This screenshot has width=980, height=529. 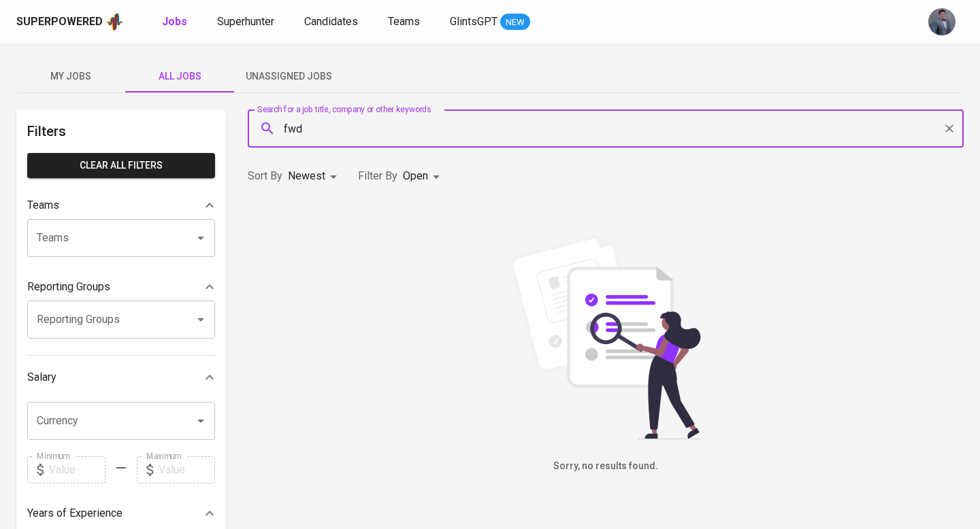 I want to click on div: Open, so click(x=423, y=176).